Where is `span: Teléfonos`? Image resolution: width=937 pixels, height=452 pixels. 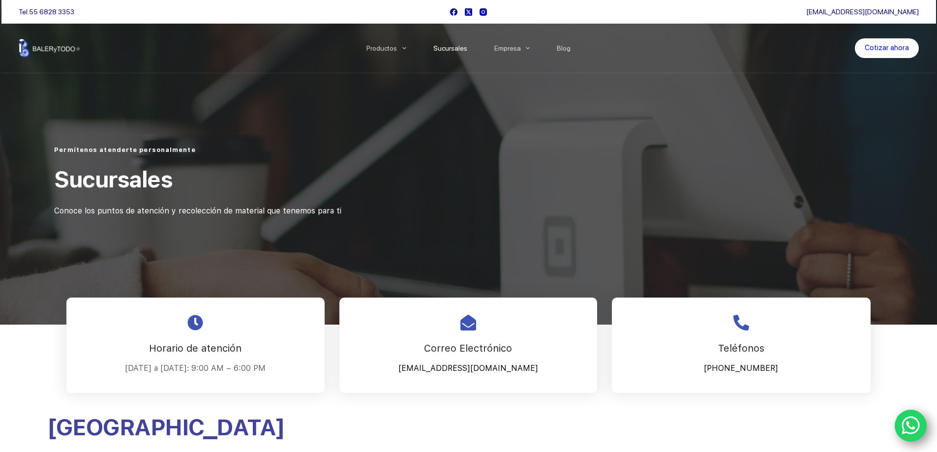 span: Teléfonos is located at coordinates (741, 348).